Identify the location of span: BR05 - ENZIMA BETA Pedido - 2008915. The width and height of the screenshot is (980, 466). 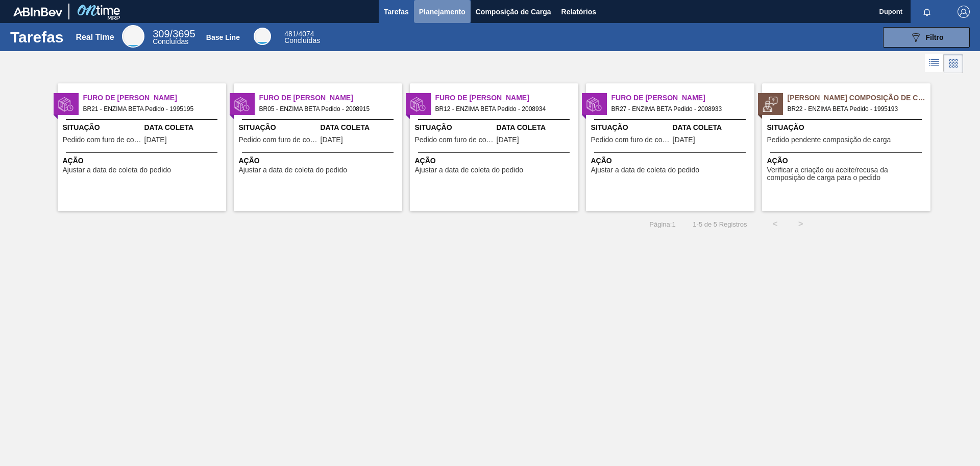
(326, 109).